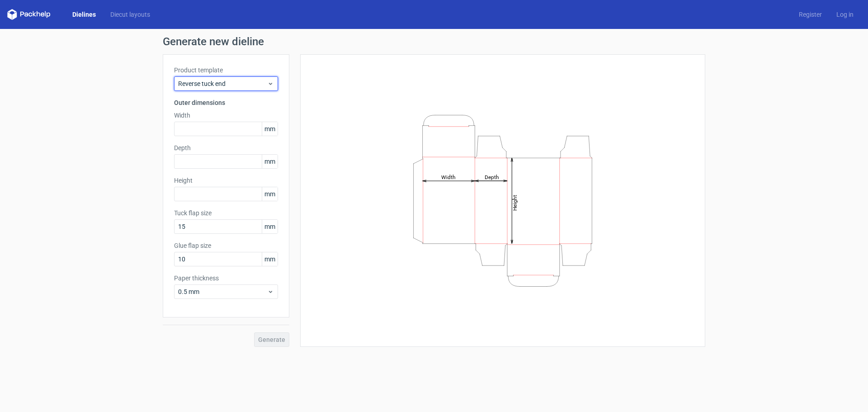 The image size is (868, 412). Describe the element at coordinates (226, 148) in the screenshot. I see `label: Depth` at that location.